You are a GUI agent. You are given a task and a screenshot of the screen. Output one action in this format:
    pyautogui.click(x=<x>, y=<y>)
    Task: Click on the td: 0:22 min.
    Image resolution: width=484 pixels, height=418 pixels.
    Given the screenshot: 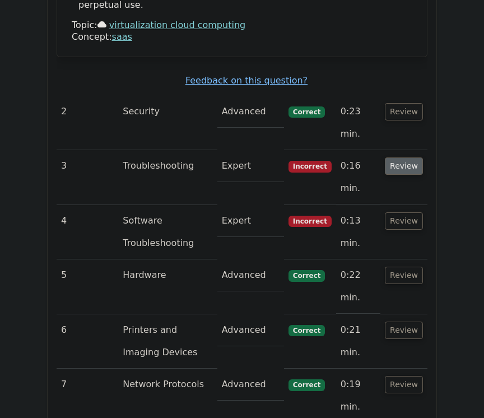 What is the action you would take?
    pyautogui.click(x=358, y=286)
    